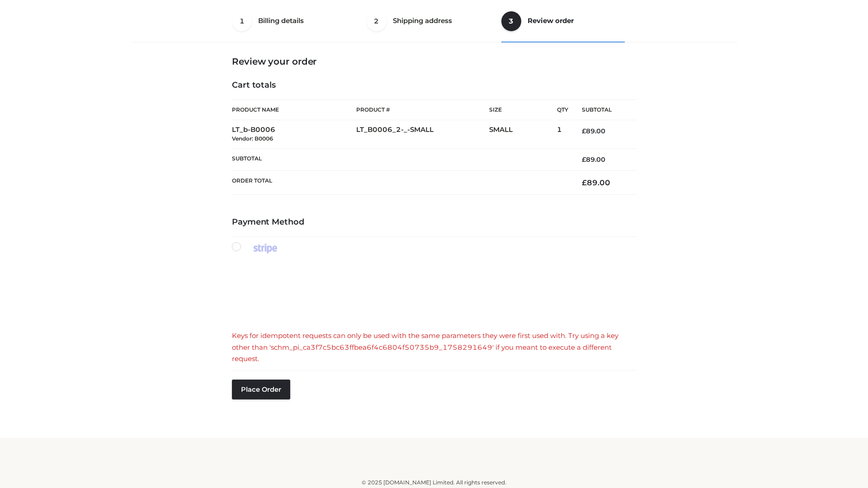  What do you see at coordinates (521, 110) in the screenshot?
I see `th: Size` at bounding box center [521, 110].